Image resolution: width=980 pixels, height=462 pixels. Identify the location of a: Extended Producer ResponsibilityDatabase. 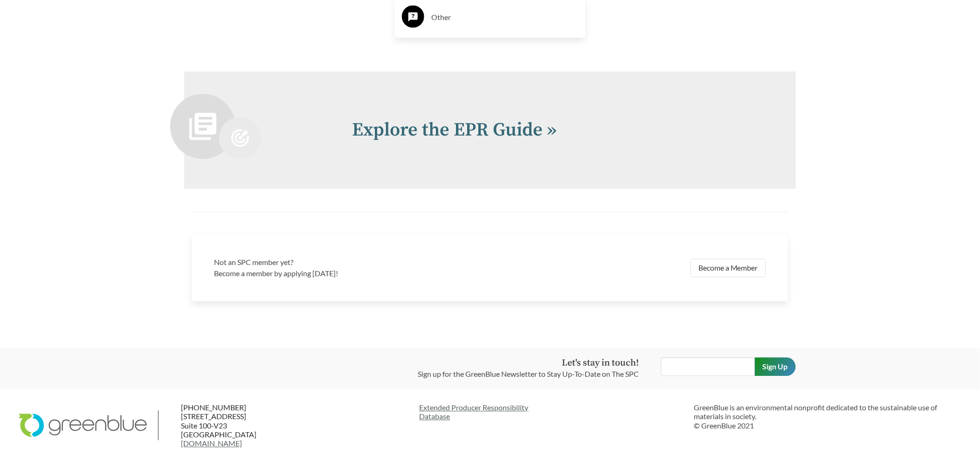
(553, 412).